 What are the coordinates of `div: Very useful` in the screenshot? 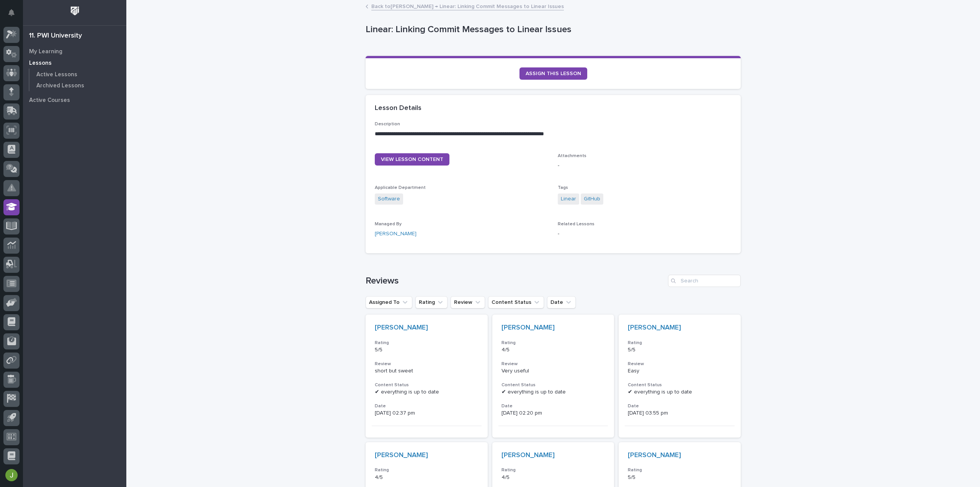 It's located at (553, 371).